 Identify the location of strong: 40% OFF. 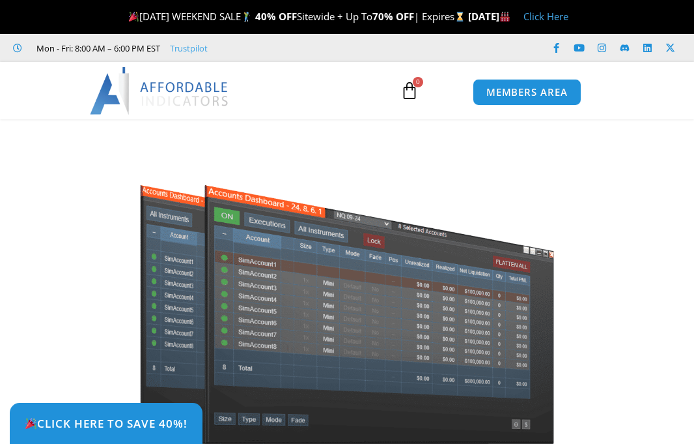
(276, 16).